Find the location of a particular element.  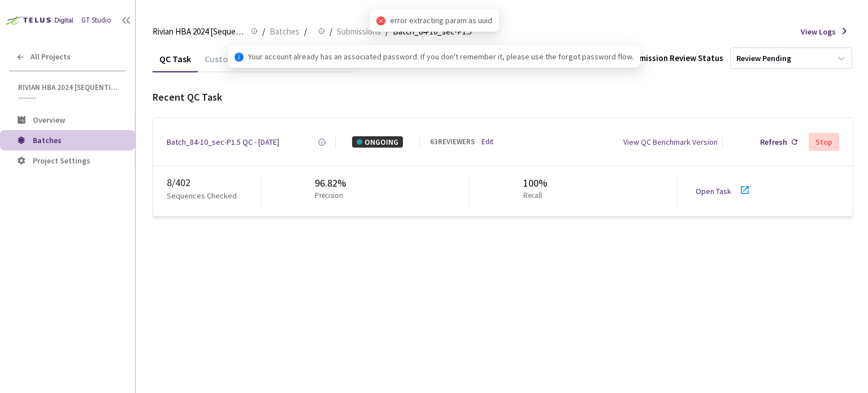

div: Custom QC Task is located at coordinates (237, 63).